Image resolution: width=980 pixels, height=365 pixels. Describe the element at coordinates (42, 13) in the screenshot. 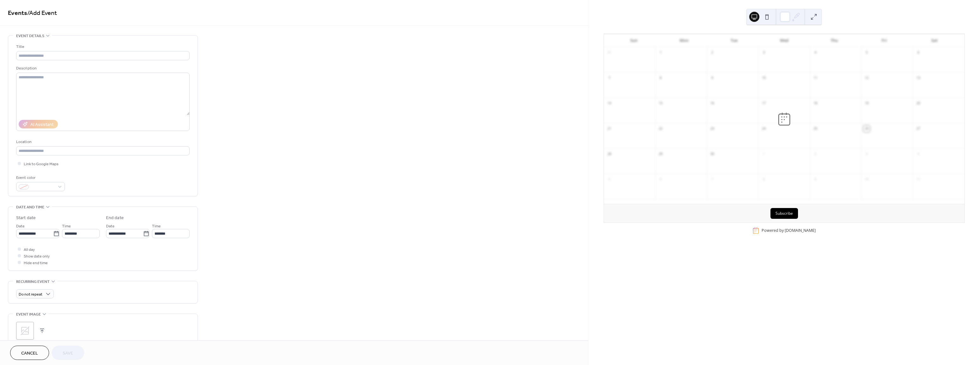

I see `span: / Add Event` at that location.